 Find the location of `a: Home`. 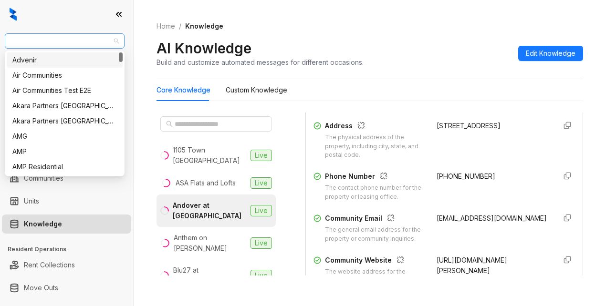

a: Home is located at coordinates (165, 26).